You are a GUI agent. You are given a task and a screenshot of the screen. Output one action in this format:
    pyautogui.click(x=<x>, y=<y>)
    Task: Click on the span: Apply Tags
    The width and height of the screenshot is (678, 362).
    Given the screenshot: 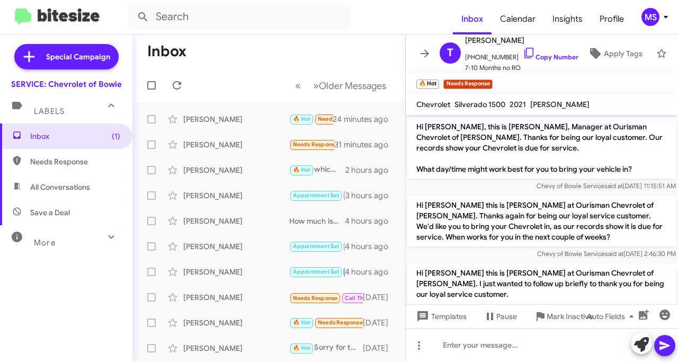 What is the action you would take?
    pyautogui.click(x=623, y=54)
    